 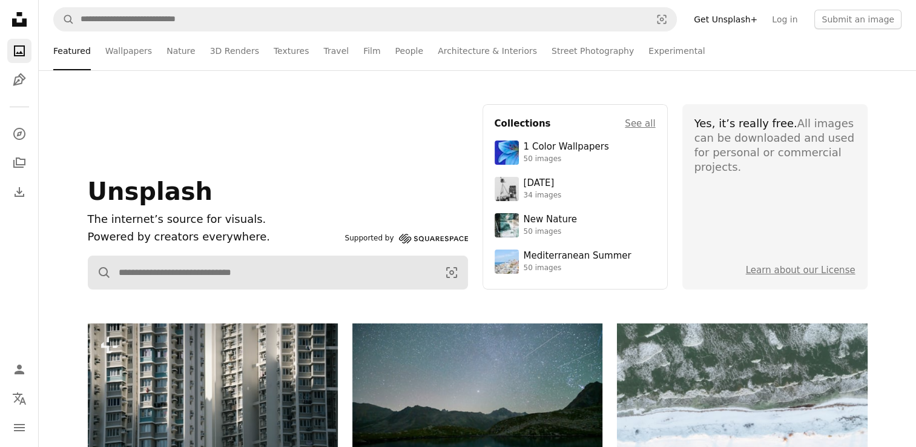 I want to click on a: Snow covered landscape with frozen water, so click(x=741, y=416).